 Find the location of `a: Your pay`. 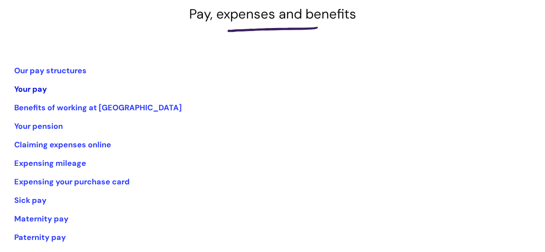

a: Your pay is located at coordinates (31, 89).